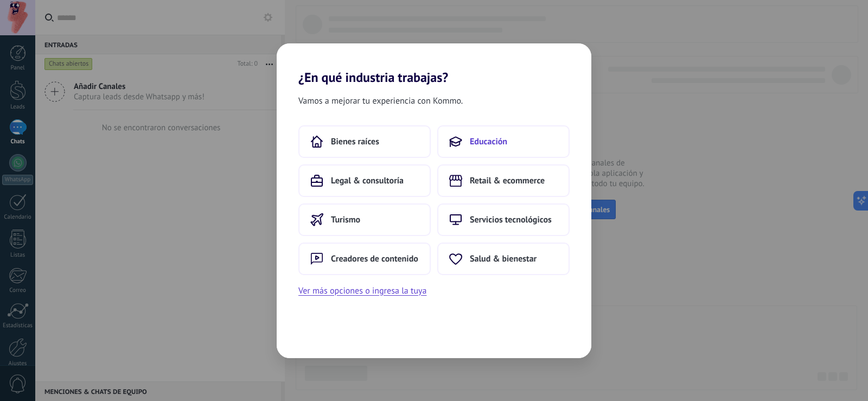 Image resolution: width=868 pixels, height=401 pixels. I want to click on span: Educación, so click(488, 142).